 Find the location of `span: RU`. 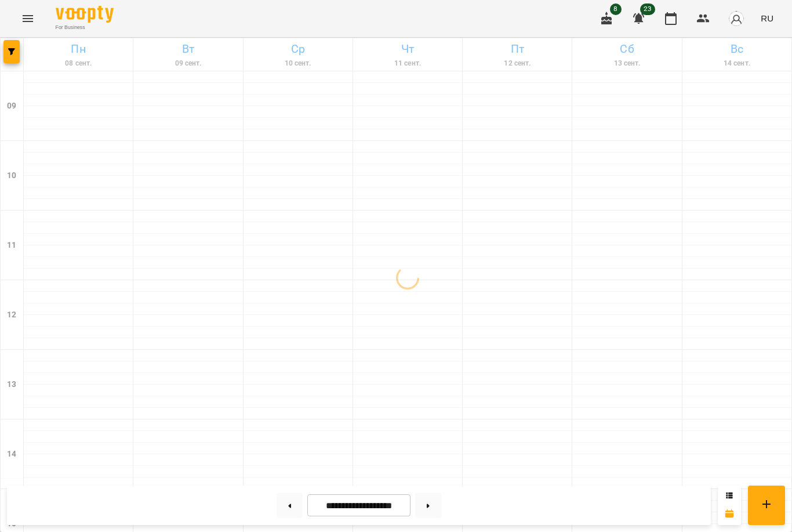

span: RU is located at coordinates (767, 18).